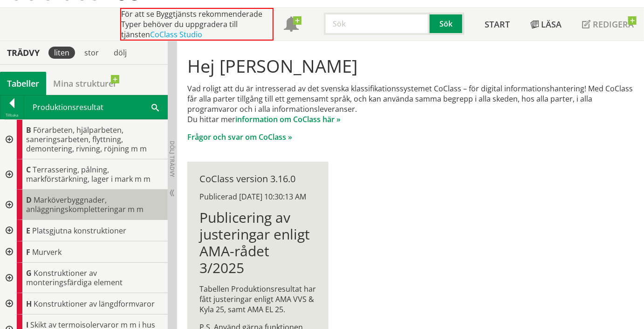 The width and height of the screenshot is (644, 329). I want to click on span: Redigera, so click(613, 24).